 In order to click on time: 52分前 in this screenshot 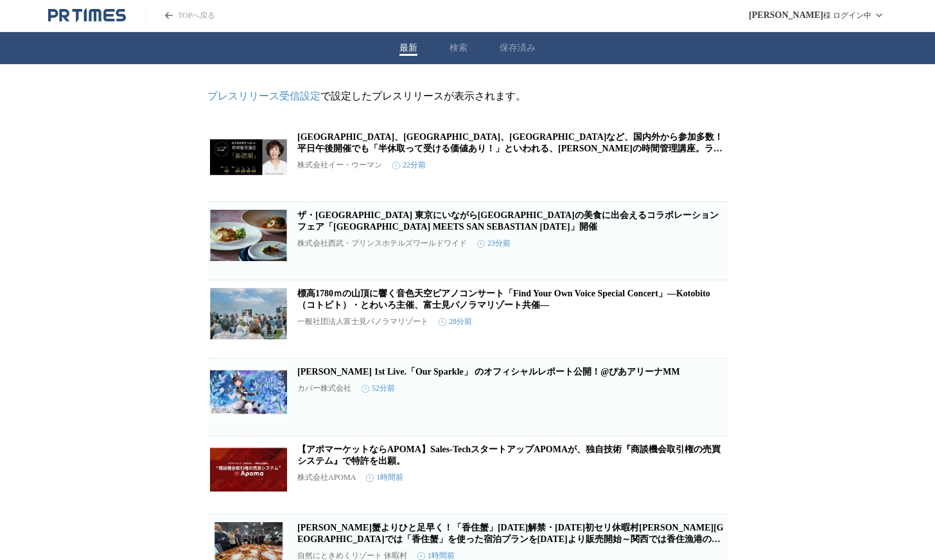, I will do `click(379, 389)`.